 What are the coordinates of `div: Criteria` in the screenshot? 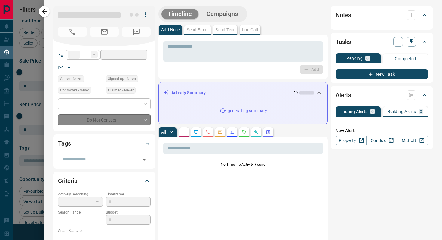 It's located at (104, 181).